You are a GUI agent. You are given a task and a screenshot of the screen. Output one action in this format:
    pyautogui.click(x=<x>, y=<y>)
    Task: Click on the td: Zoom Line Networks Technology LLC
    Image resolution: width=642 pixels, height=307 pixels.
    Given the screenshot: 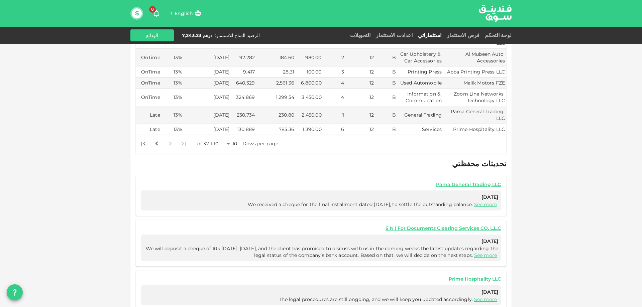 What is the action you would take?
    pyautogui.click(x=474, y=97)
    